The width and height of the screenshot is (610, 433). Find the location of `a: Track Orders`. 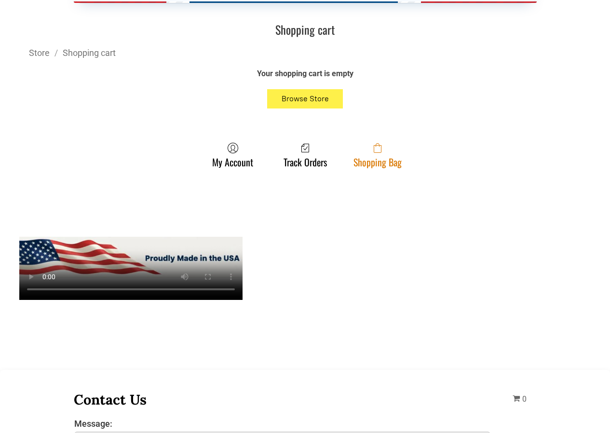

a: Track Orders is located at coordinates (305, 155).